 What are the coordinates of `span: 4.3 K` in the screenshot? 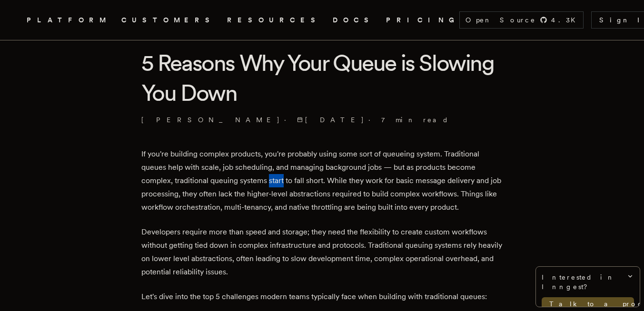 It's located at (566, 20).